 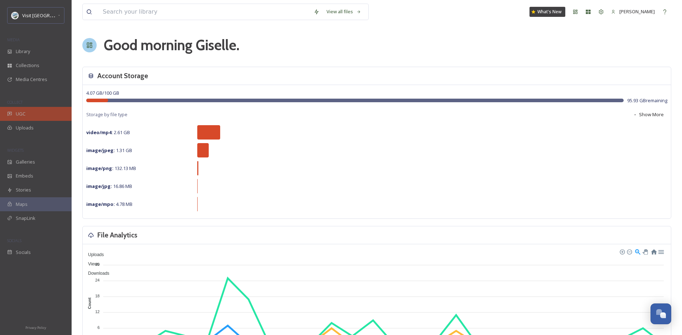 What do you see at coordinates (648, 100) in the screenshot?
I see `span: 95.93 GB remaining` at bounding box center [648, 100].